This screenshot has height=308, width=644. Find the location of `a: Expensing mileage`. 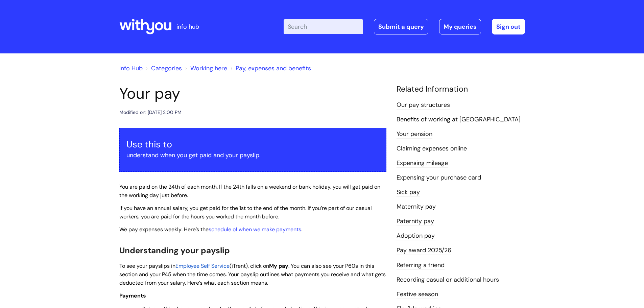

a: Expensing mileage is located at coordinates (422, 163).